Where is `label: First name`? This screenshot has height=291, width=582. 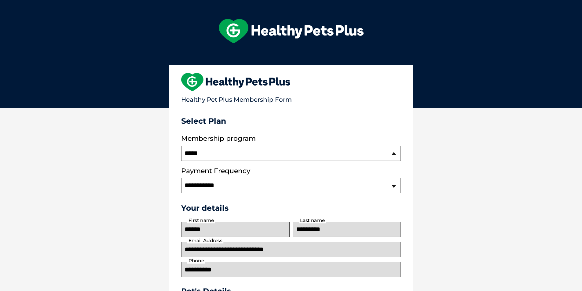 label: First name is located at coordinates (201, 221).